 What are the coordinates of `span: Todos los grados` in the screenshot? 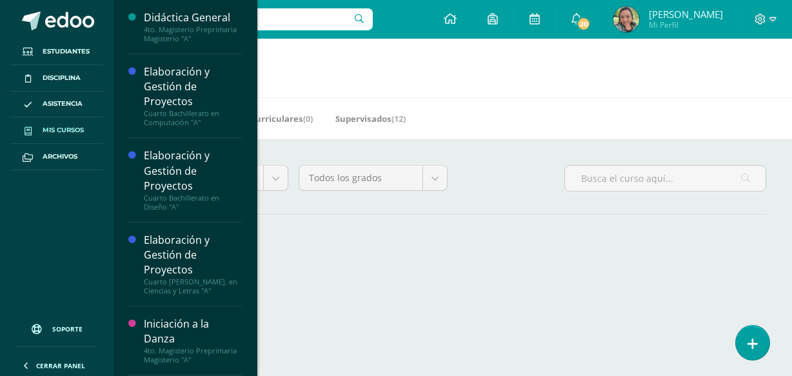 It's located at (361, 178).